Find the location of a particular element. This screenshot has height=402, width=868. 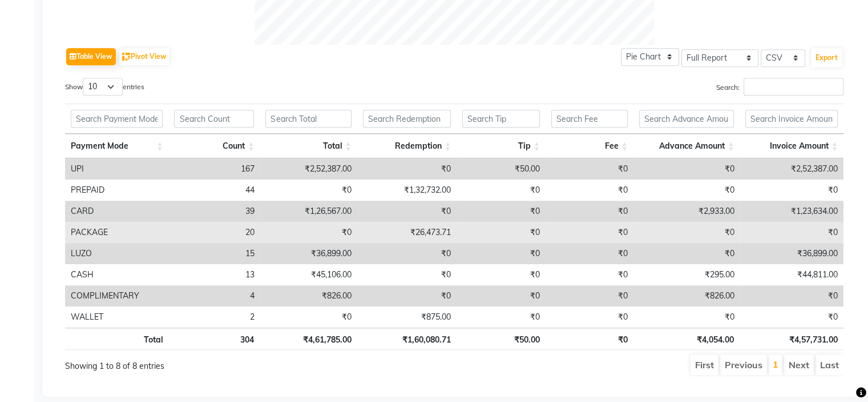

td: ₹875.00 is located at coordinates (407, 317).